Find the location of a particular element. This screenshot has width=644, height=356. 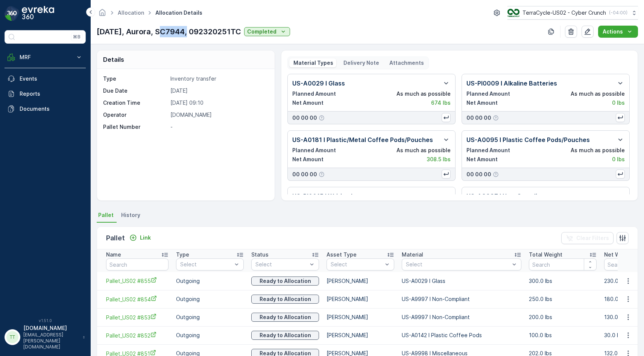

p: Due Date is located at coordinates (135, 91).